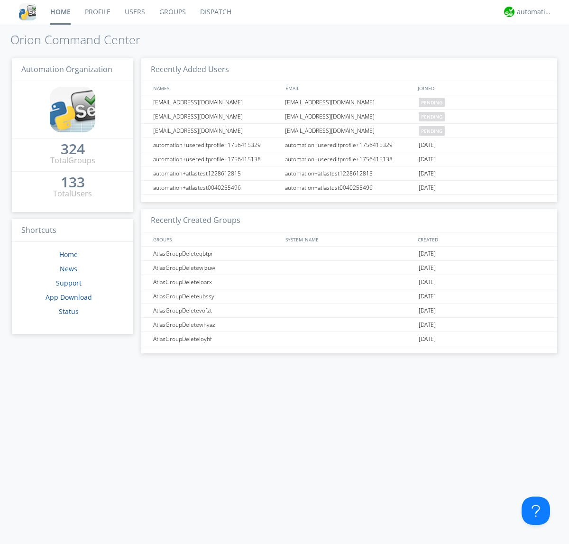  What do you see at coordinates (216, 268) in the screenshot?
I see `div: AtlasGroupDeletewjzuw` at bounding box center [216, 268].